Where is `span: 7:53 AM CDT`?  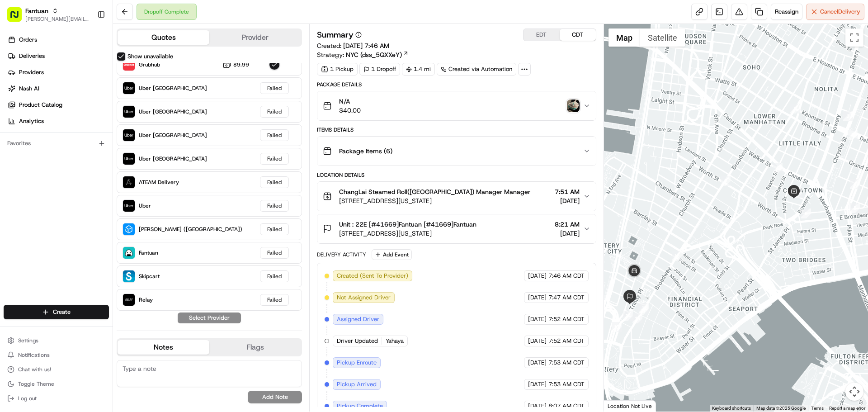 span: 7:53 AM CDT is located at coordinates (566, 384).